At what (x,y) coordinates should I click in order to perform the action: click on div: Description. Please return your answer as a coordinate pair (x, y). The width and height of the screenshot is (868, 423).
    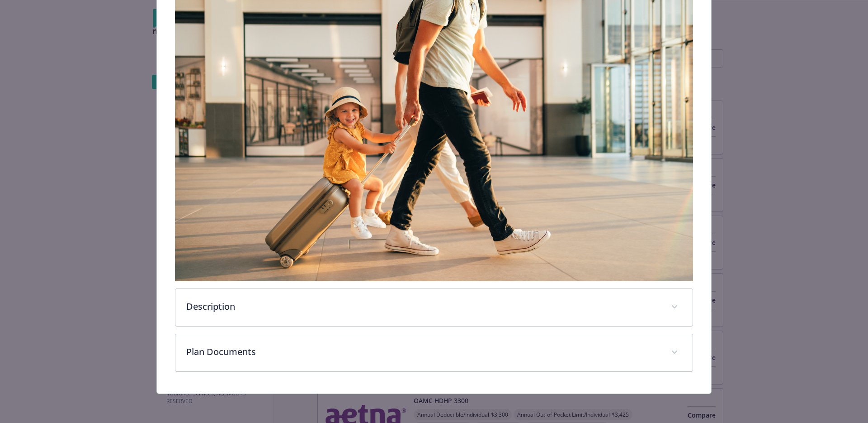
    Looking at the image, I should click on (434, 307).